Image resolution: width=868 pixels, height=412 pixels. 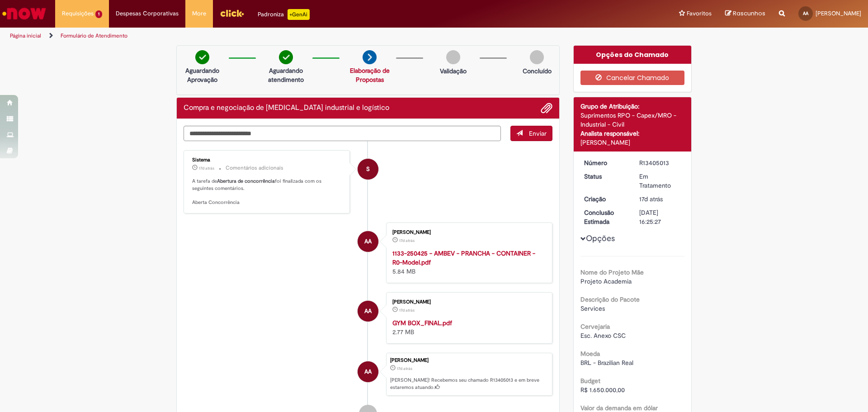 I want to click on button: Enviar, so click(x=532, y=134).